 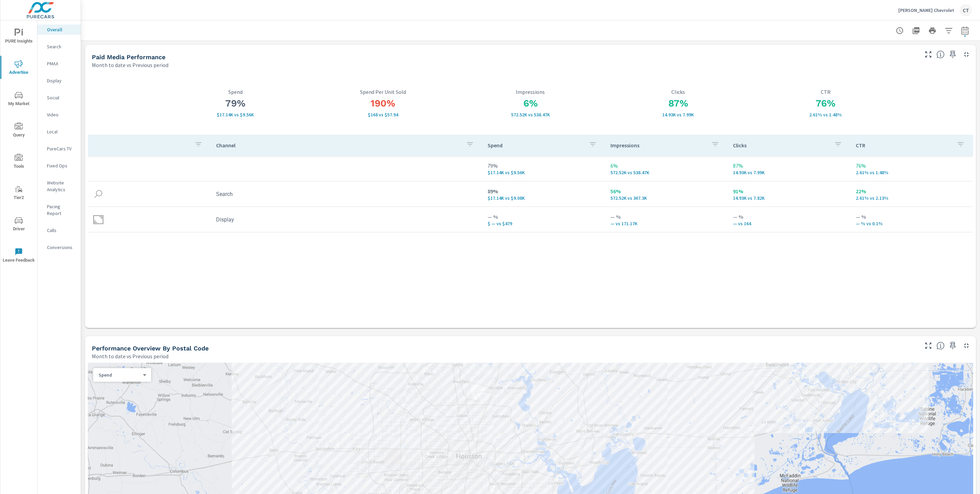 What do you see at coordinates (667, 198) in the screenshot?
I see `p: 572,517 vs 367,303` at bounding box center [667, 198].